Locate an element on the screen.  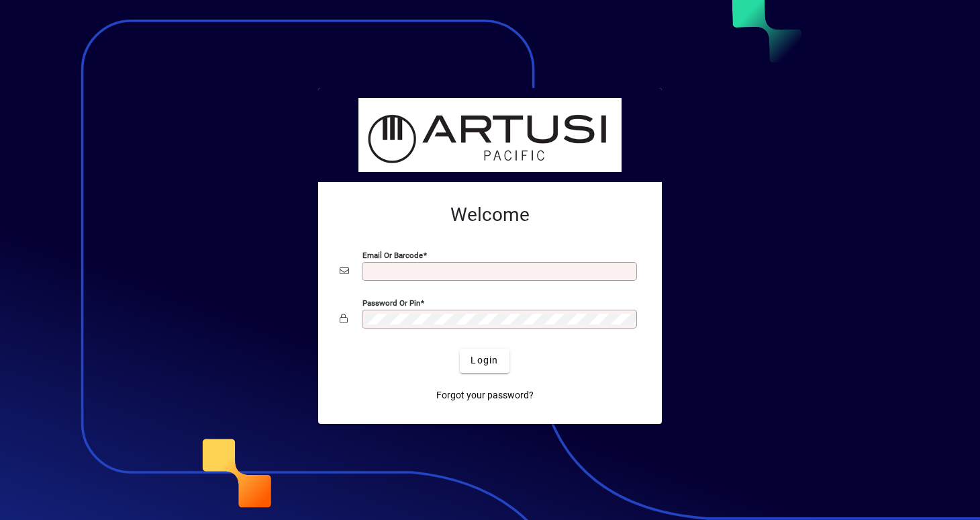
h2: Welcome is located at coordinates (490, 215).